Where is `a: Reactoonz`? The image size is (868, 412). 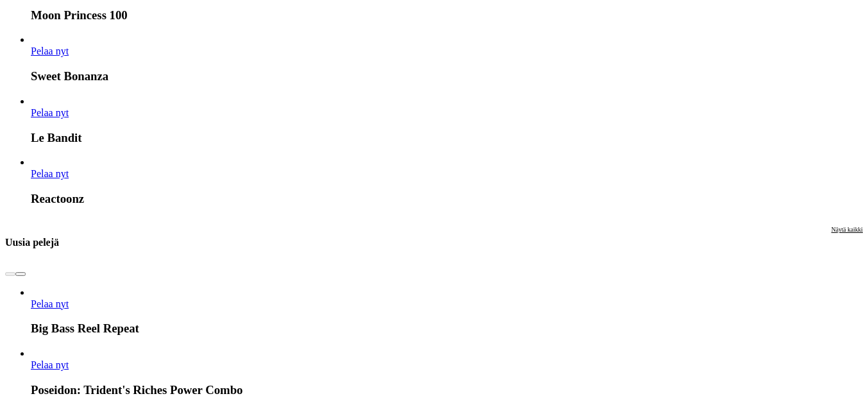
a: Reactoonz is located at coordinates (49, 173).